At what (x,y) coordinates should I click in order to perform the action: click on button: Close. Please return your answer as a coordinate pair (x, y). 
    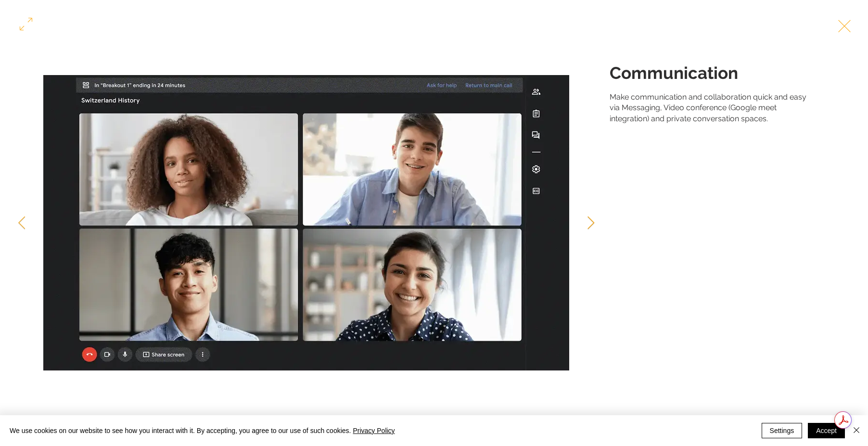
    Looking at the image, I should click on (856, 431).